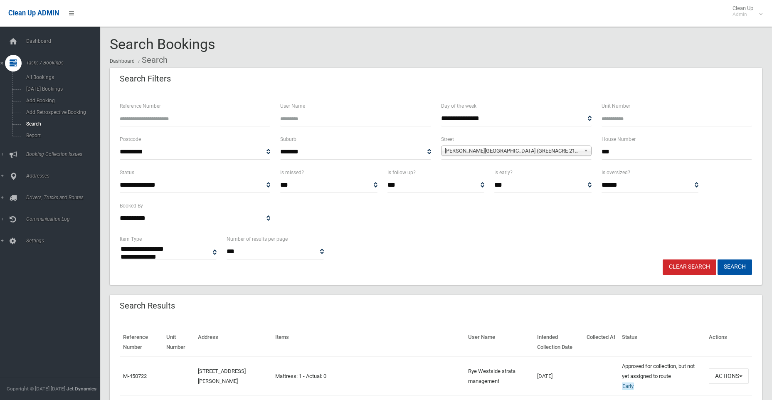 The height and width of the screenshot is (400, 772). What do you see at coordinates (65, 241) in the screenshot?
I see `span: Settings` at bounding box center [65, 241].